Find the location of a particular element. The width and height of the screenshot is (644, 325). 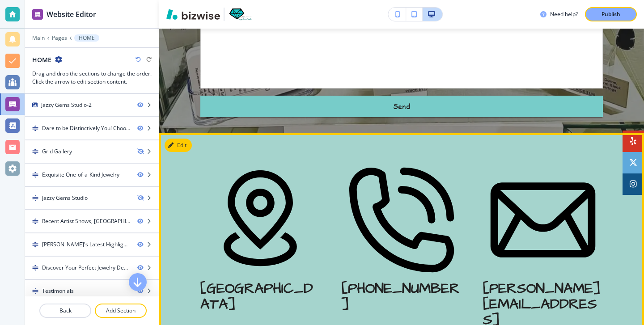

div: DragGrid Gallery is located at coordinates (92, 152).